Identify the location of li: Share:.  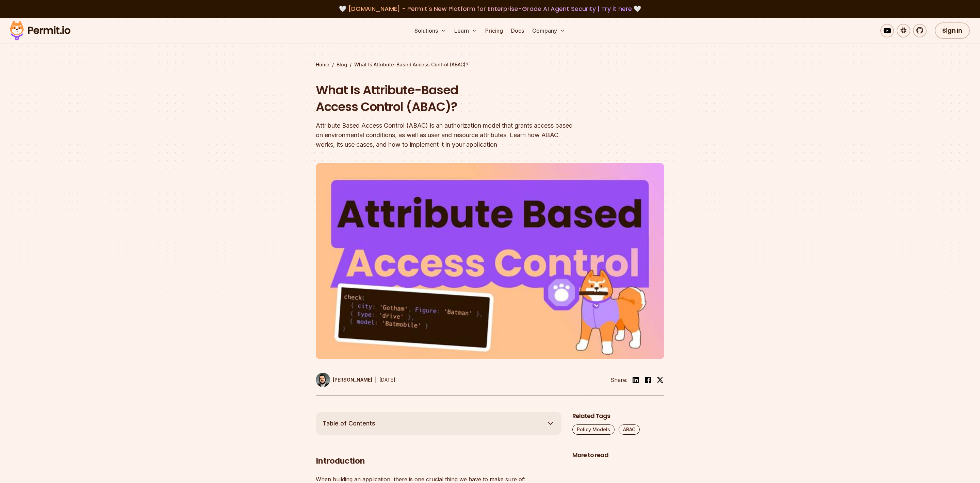
(619, 380).